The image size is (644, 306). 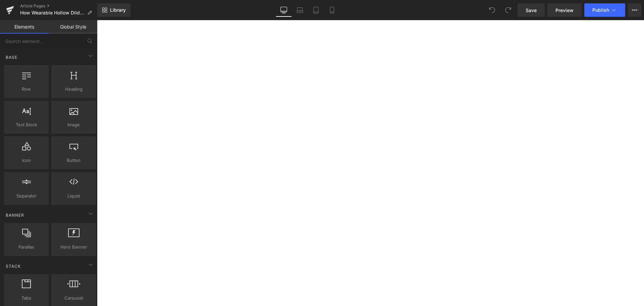 I want to click on span: Liquid, so click(x=73, y=196).